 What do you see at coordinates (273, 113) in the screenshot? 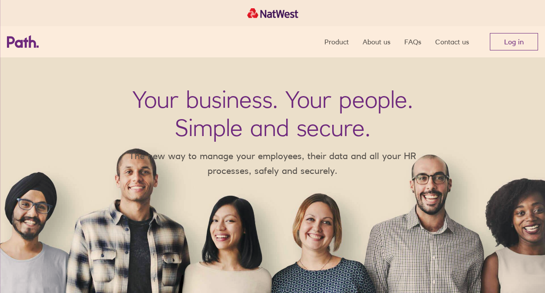
I see `h1: Your business. Your people. Simple and secure.` at bounding box center [273, 113].